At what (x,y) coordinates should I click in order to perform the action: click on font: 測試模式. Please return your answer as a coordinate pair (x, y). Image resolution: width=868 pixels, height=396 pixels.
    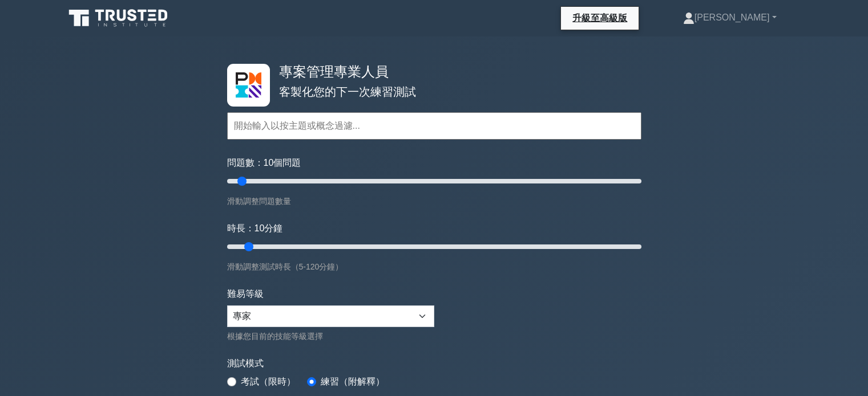
    Looking at the image, I should click on (245, 363).